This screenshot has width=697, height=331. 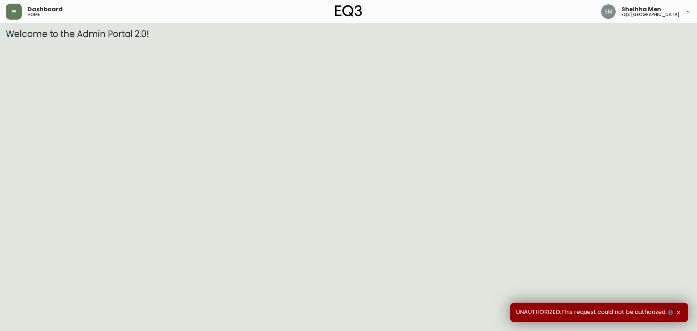 What do you see at coordinates (349, 34) in the screenshot?
I see `h3: Welcome to the Admin Portal 2.0!` at bounding box center [349, 34].